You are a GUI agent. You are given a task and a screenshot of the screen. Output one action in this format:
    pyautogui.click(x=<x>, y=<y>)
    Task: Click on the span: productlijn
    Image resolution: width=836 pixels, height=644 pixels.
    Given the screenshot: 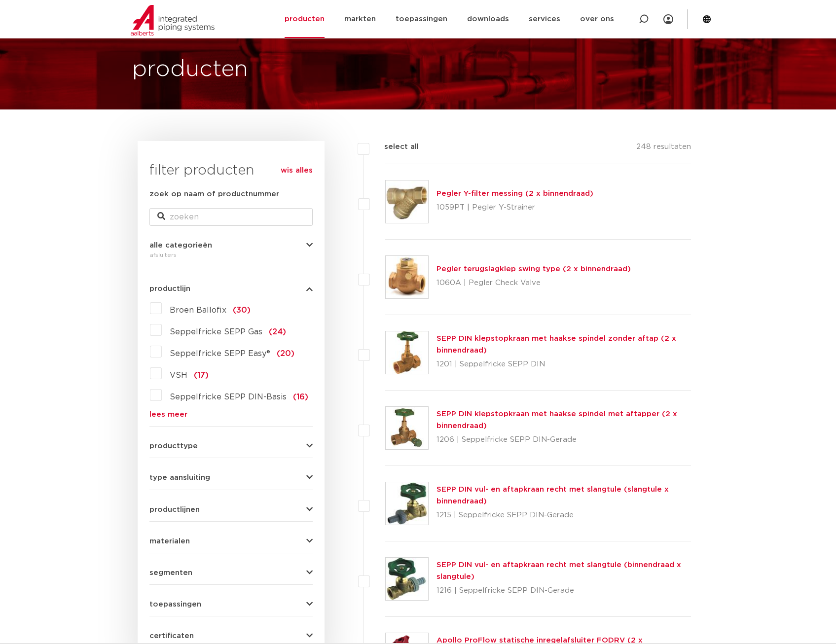 What is the action you would take?
    pyautogui.click(x=170, y=289)
    